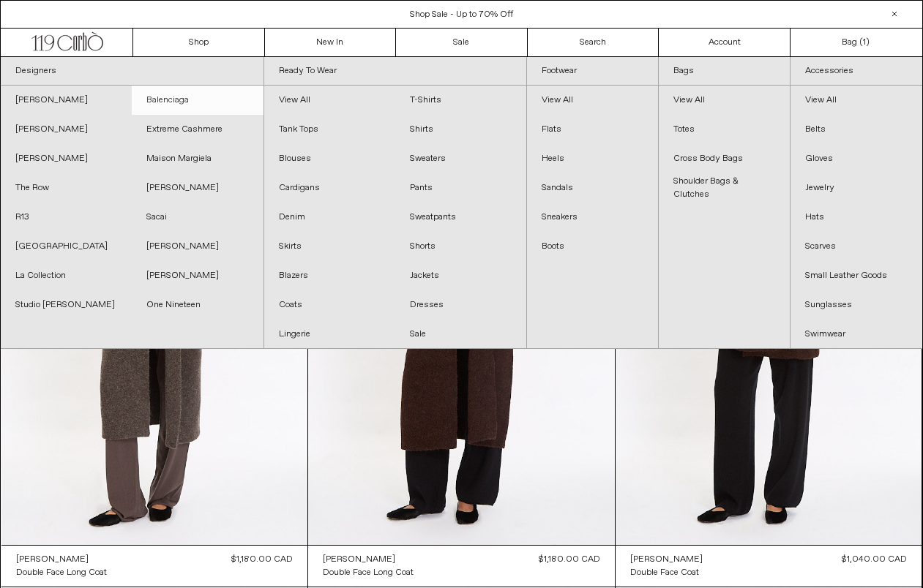 This screenshot has width=923, height=588. What do you see at coordinates (460, 100) in the screenshot?
I see `a: T-Shirts` at bounding box center [460, 100].